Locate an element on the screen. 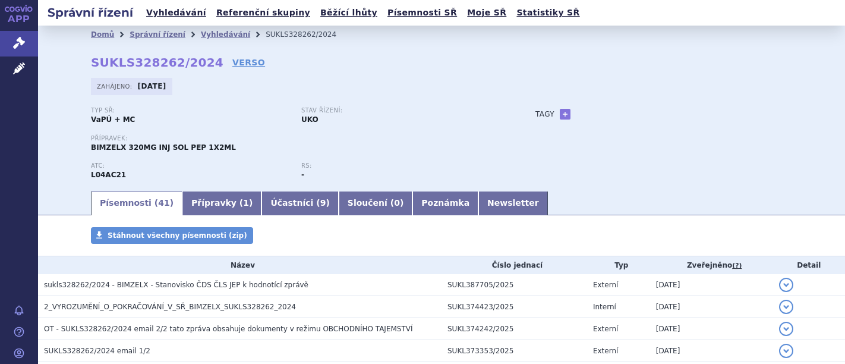  a: Domů is located at coordinates (102, 34).